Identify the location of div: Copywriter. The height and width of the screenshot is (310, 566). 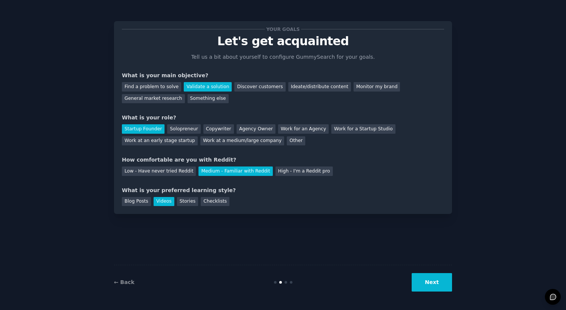
(218, 129).